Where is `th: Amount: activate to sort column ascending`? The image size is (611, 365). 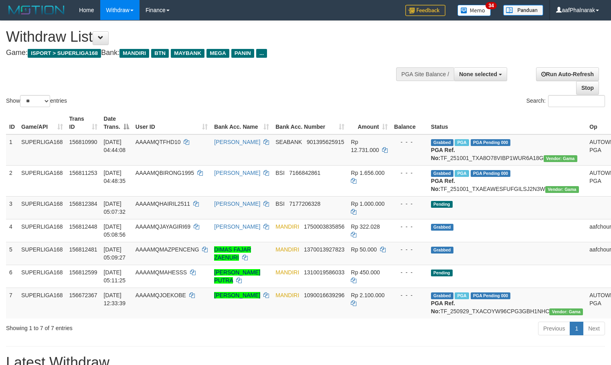 th: Amount: activate to sort column ascending is located at coordinates (370, 123).